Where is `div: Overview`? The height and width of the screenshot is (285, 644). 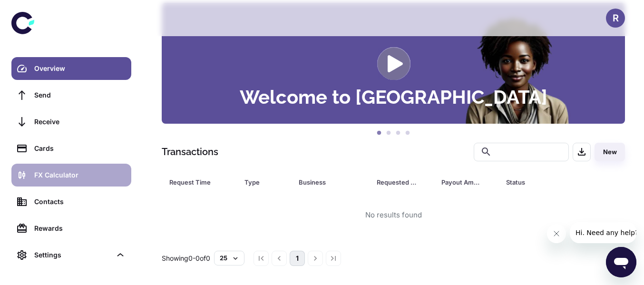
div: Overview is located at coordinates (80, 68).